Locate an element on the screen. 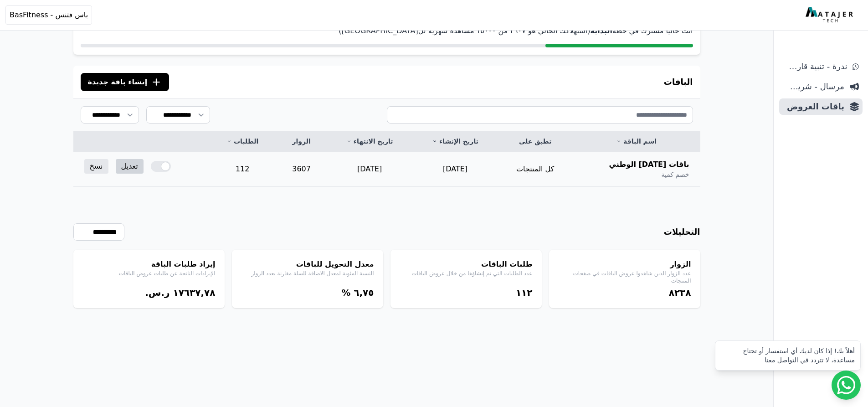  a: الطلبات is located at coordinates (242, 141).